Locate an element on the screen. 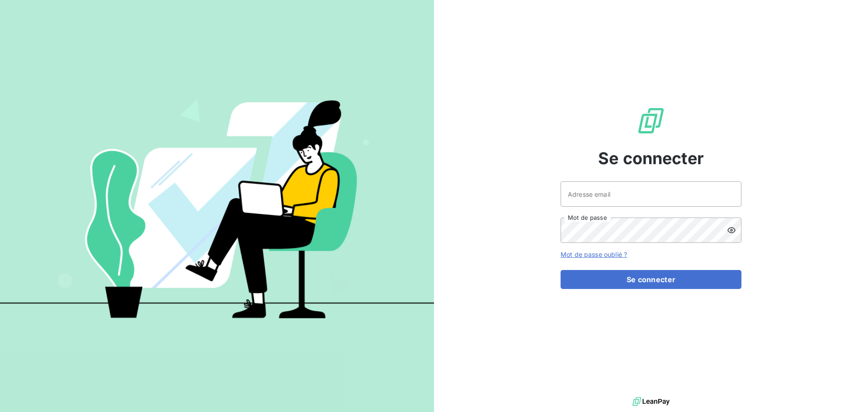  input: placeholder is located at coordinates (651, 194).